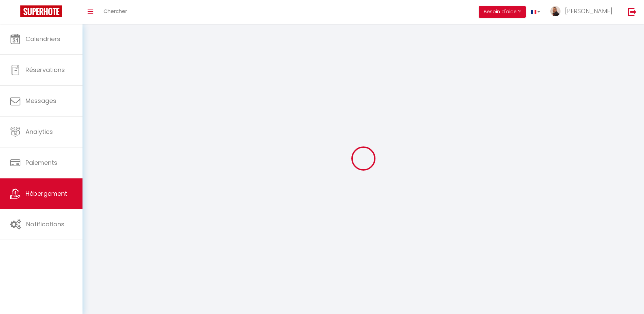  I want to click on span: Paiements, so click(42, 162).